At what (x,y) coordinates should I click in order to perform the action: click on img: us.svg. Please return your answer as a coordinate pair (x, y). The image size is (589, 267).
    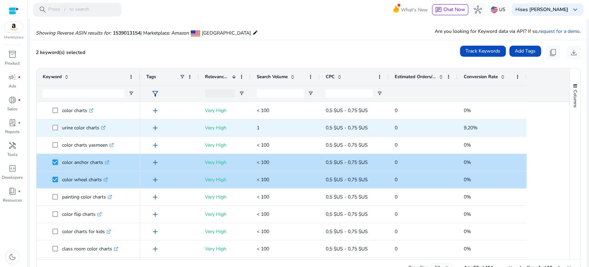
    Looking at the image, I should click on (494, 10).